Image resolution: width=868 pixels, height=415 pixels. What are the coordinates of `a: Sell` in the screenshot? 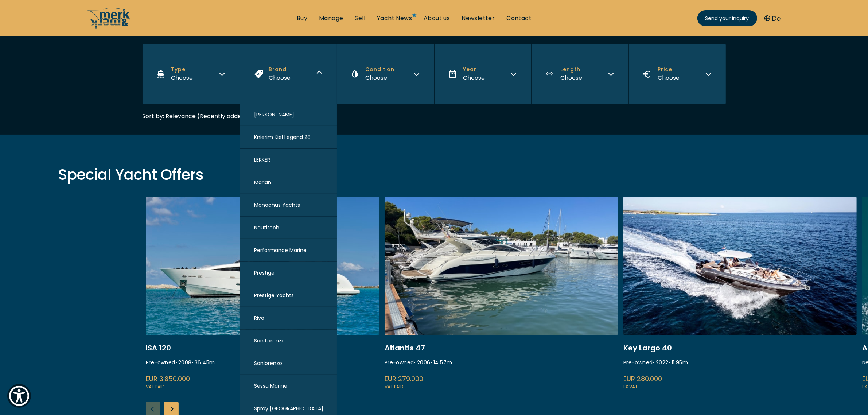 It's located at (360, 19).